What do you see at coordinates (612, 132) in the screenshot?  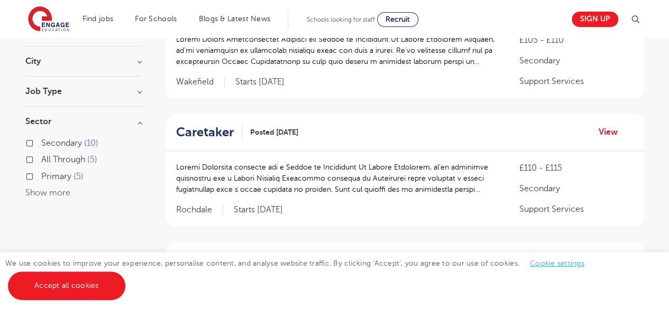 I see `a: View` at bounding box center [612, 132].